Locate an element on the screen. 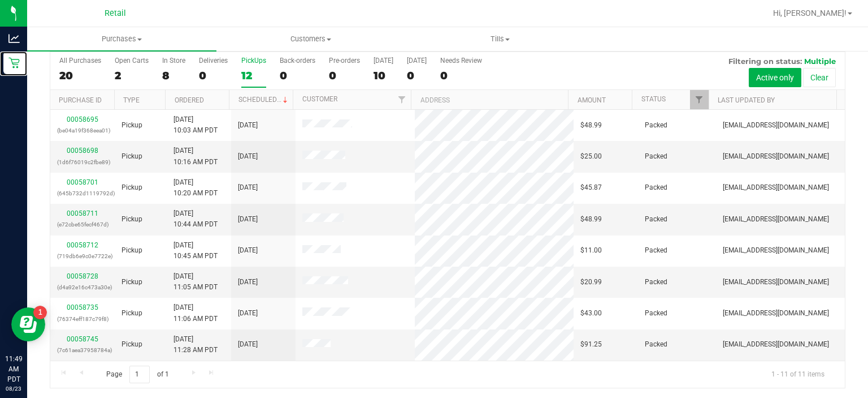  a: 00058695 is located at coordinates (82, 119).